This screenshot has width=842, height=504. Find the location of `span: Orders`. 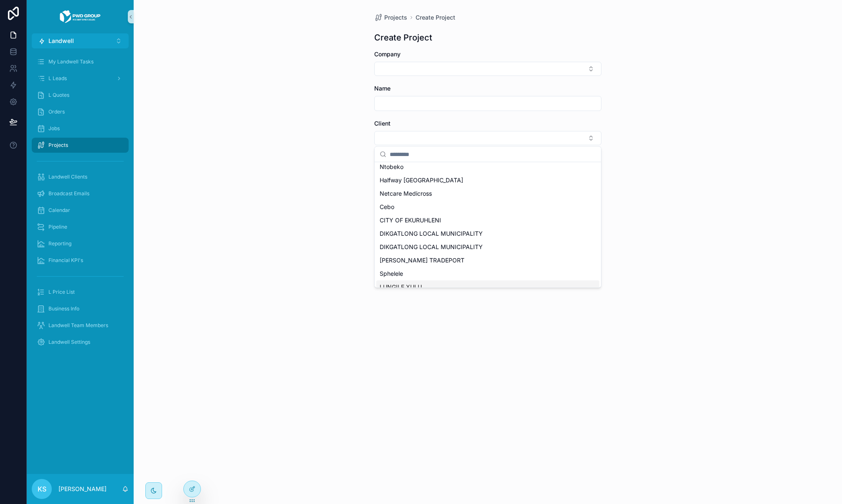

span: Orders is located at coordinates (57, 112).